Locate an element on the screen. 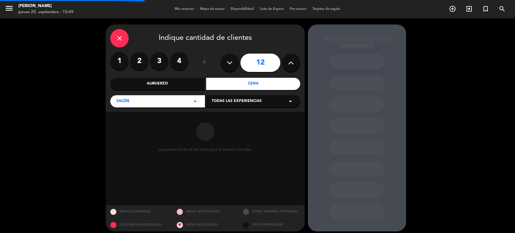 Image resolution: width=515 pixels, height=233 pixels. span: Tarjetas de regalo is located at coordinates (326, 9).